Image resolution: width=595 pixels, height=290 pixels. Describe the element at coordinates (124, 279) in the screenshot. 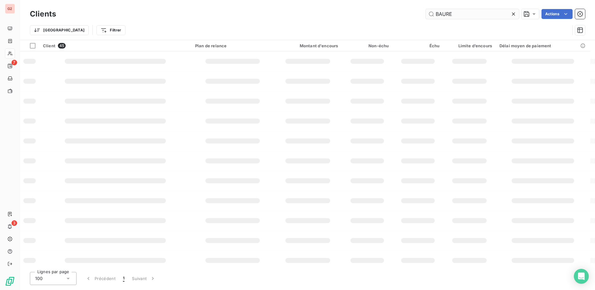

I see `button: 1` at that location.